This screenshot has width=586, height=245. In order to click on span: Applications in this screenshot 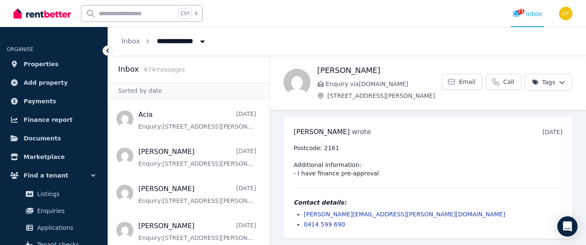, I will do `click(65, 228)`.